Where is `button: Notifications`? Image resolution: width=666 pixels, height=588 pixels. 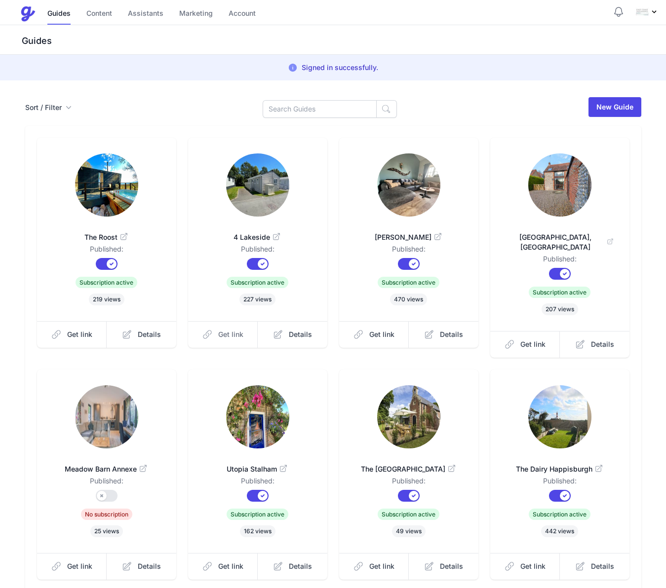
button: Notifications is located at coordinates (619, 12).